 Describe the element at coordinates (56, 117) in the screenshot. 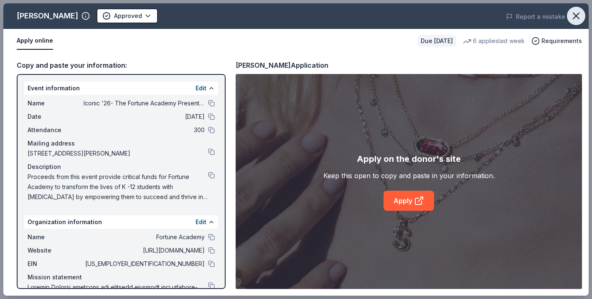

I see `span: Date` at that location.